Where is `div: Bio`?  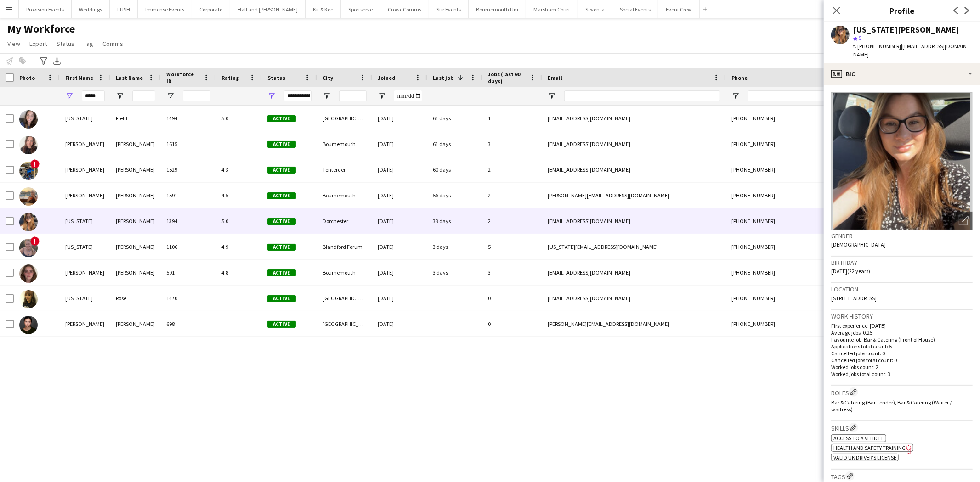 div: Bio is located at coordinates (901, 74).